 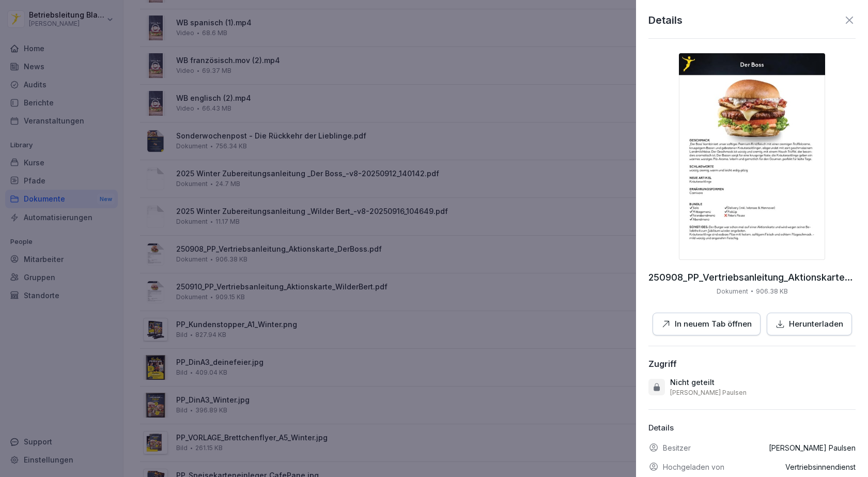 I want to click on p: Besitzer, so click(x=677, y=448).